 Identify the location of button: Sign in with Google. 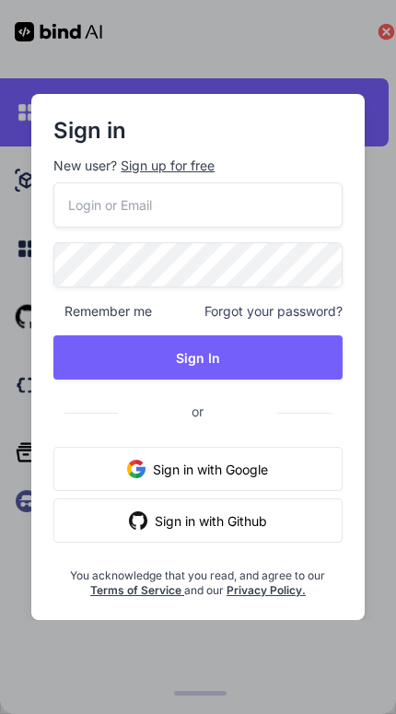
(197, 469).